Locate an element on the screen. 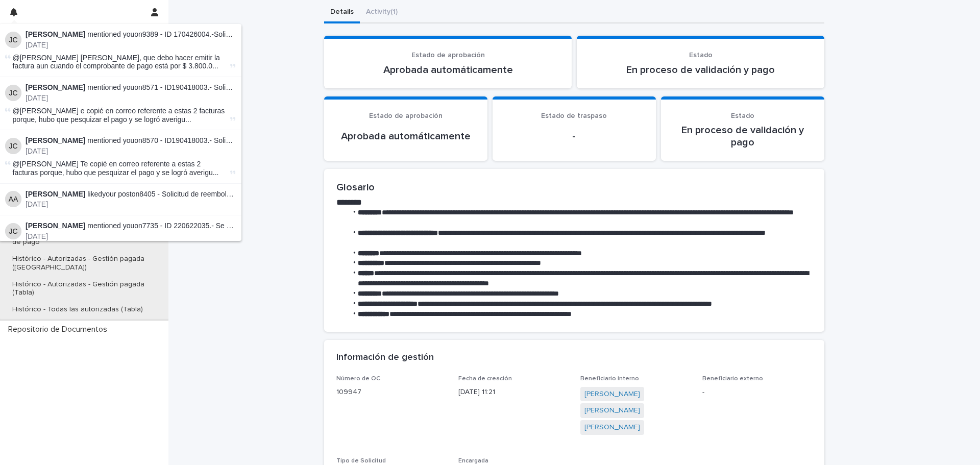  button: Activity (1) is located at coordinates (382, 13).